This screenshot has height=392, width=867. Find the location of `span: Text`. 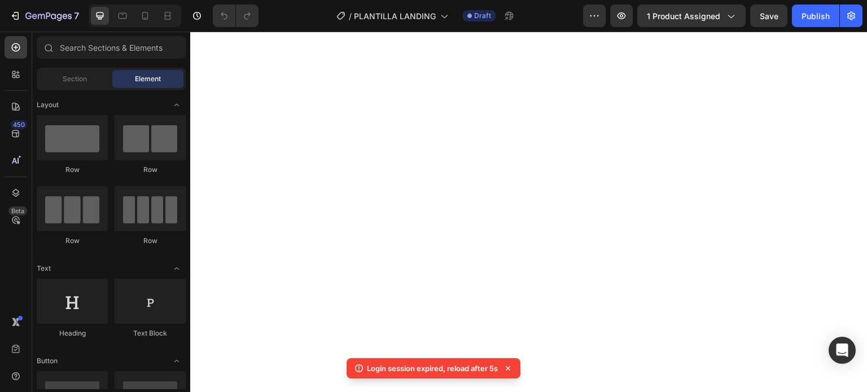

span: Text is located at coordinates (43, 269).